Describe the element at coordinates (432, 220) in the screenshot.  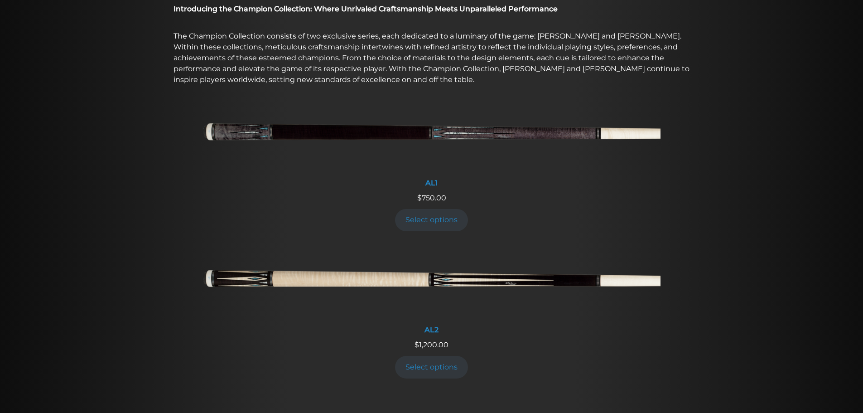
I see `a: Add to cart: “AL1”` at that location.